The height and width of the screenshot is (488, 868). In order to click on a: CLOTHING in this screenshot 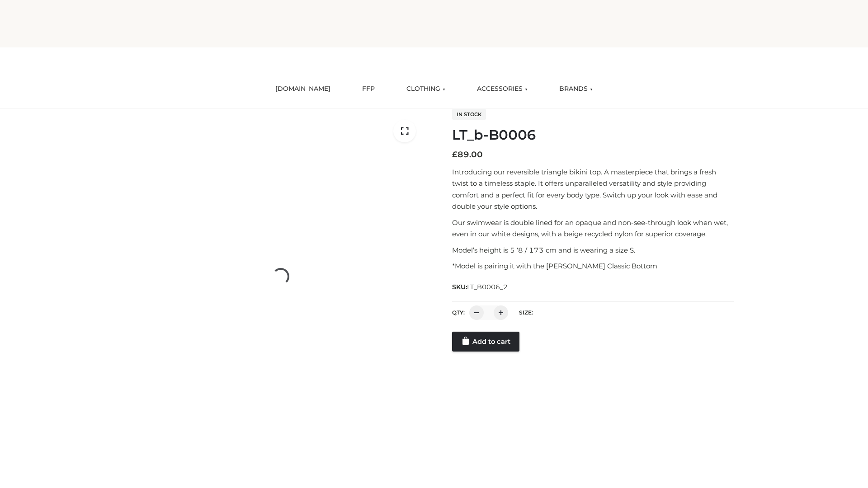, I will do `click(426, 89)`.